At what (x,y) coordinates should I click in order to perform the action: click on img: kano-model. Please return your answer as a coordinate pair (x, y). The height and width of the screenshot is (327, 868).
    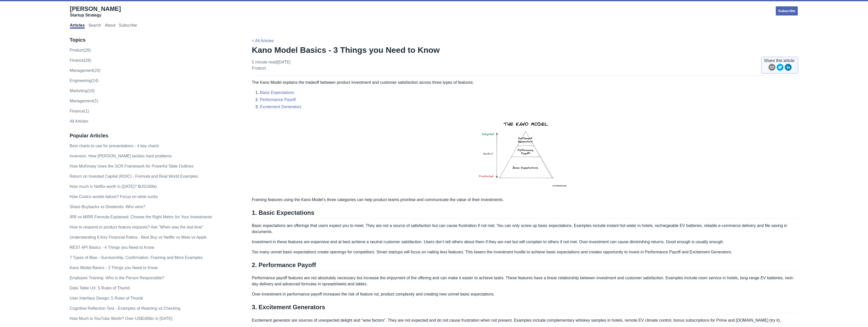
    Looking at the image, I should click on (525, 153).